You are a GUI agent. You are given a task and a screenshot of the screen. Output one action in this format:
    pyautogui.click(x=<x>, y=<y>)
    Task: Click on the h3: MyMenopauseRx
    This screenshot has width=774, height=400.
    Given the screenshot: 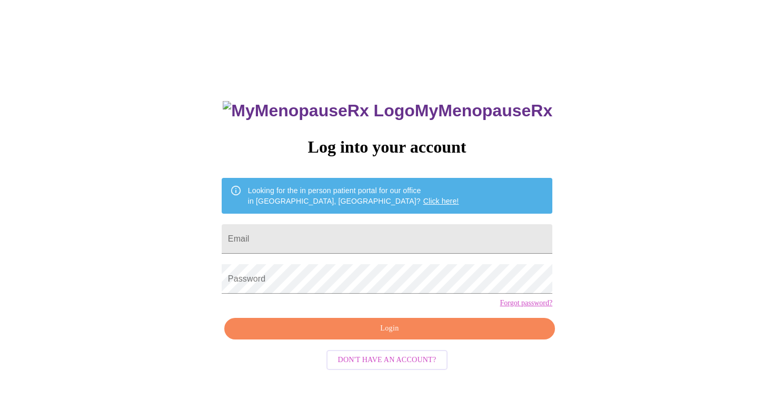 What is the action you would take?
    pyautogui.click(x=387, y=111)
    